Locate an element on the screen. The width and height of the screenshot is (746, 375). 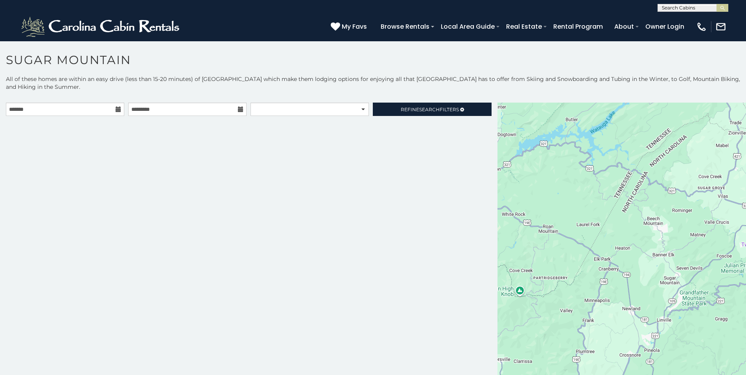
a: Rental Program is located at coordinates (578, 26).